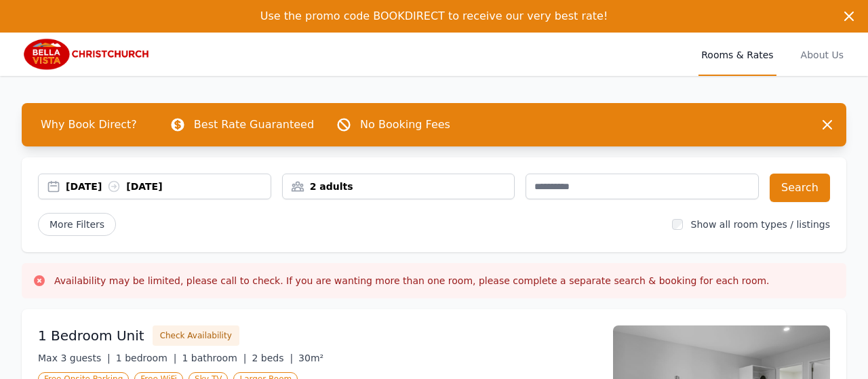 This screenshot has height=379, width=868. I want to click on span: 1 bedroom |, so click(147, 358).